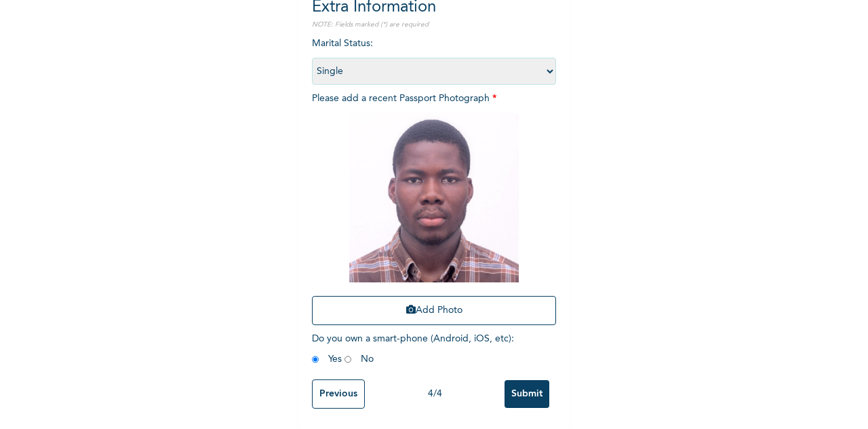 Image resolution: width=868 pixels, height=429 pixels. I want to click on p: NOTE: Fields marked (*) are required, so click(434, 25).